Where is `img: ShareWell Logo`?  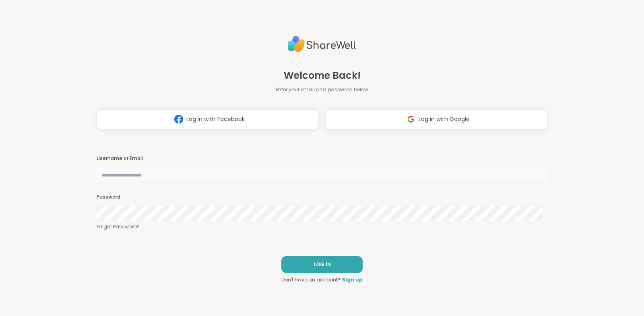
img: ShareWell Logo is located at coordinates (322, 44).